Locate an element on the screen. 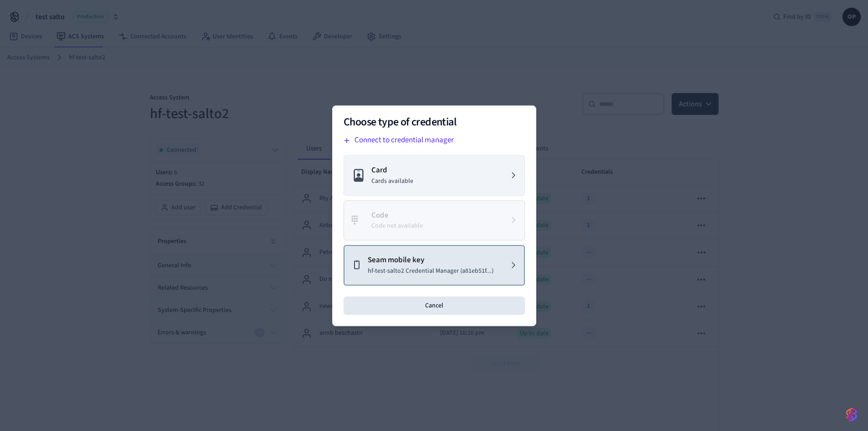  button: Seam mobile keyhf-test-salto2 Credential Manager (a81eb51f...) is located at coordinates (434, 265).